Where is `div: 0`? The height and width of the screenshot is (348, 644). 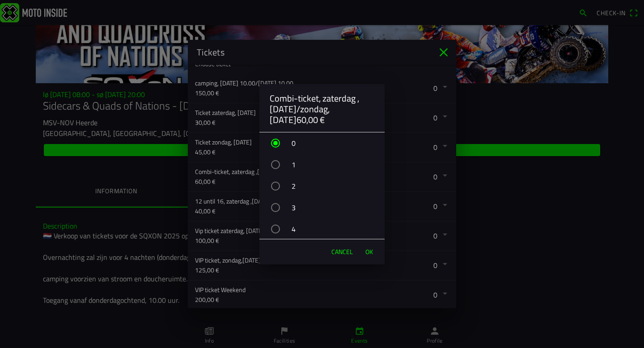 div: 0 is located at coordinates (326, 143).